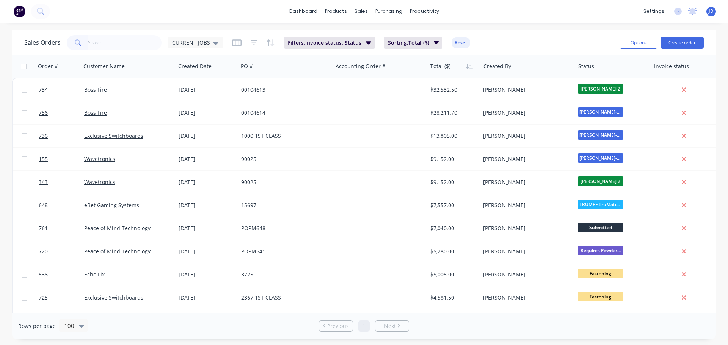 This screenshot has width=728, height=345. I want to click on div: PO #, so click(247, 66).